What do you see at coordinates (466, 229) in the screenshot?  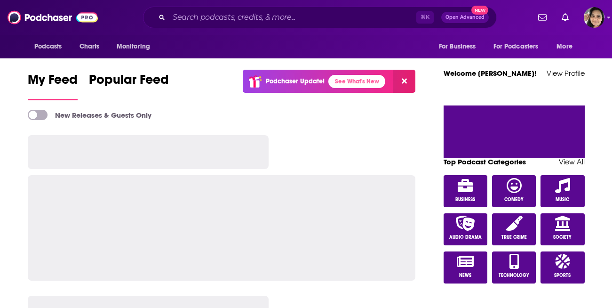 I see `a: Audio Drama` at bounding box center [466, 229].